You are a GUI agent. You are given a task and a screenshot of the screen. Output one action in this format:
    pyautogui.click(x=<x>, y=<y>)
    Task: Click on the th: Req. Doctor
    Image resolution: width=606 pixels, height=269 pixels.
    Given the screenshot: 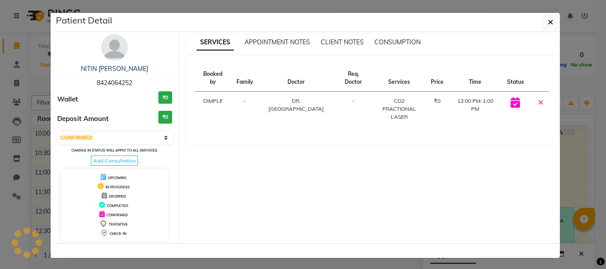 What is the action you would take?
    pyautogui.click(x=354, y=78)
    